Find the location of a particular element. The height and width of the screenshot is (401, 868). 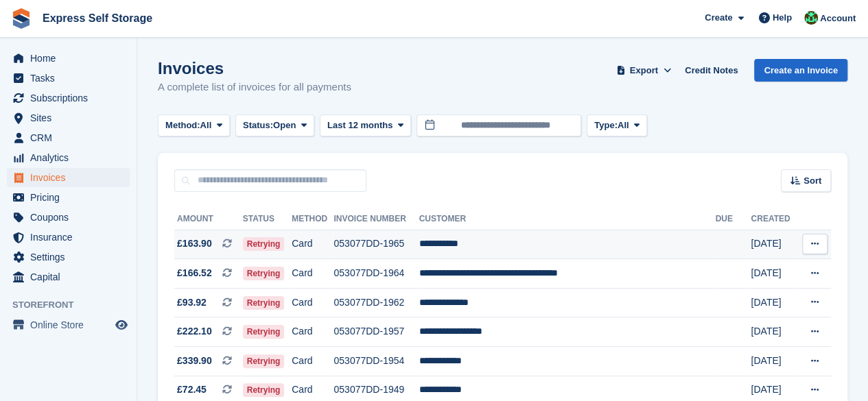

button: Last 12 months is located at coordinates (365, 125).